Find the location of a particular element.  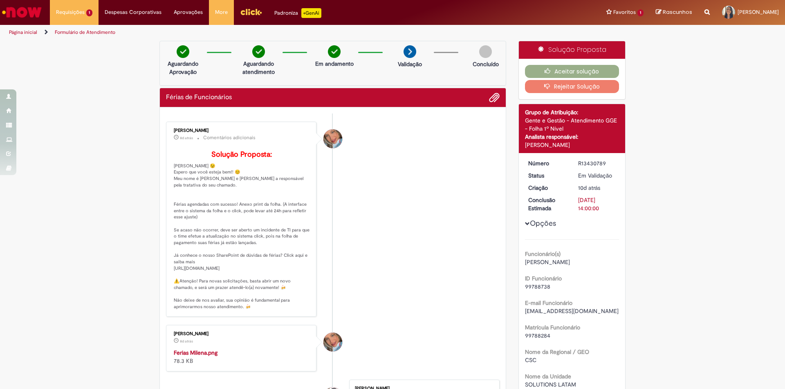

ul: Trilhas de página is located at coordinates (262, 32).